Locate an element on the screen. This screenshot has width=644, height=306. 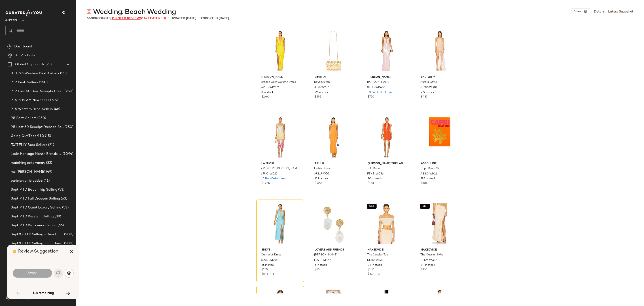
div: Products is located at coordinates (126, 18).